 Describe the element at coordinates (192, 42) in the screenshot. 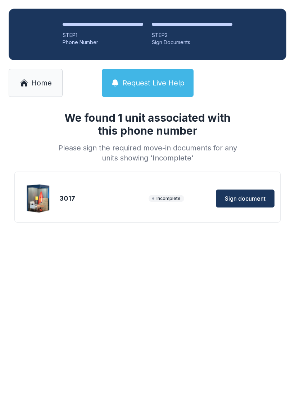

I see `div: Sign Documents` at that location.